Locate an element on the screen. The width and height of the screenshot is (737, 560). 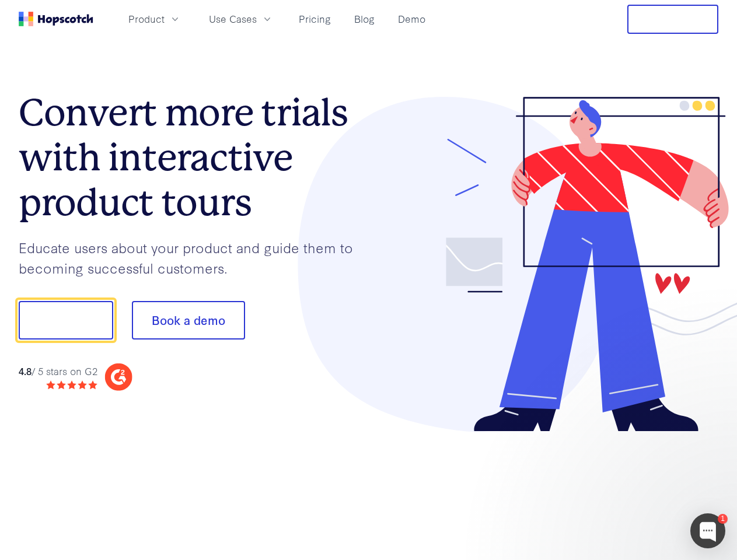
a: Blog is located at coordinates (364, 19).